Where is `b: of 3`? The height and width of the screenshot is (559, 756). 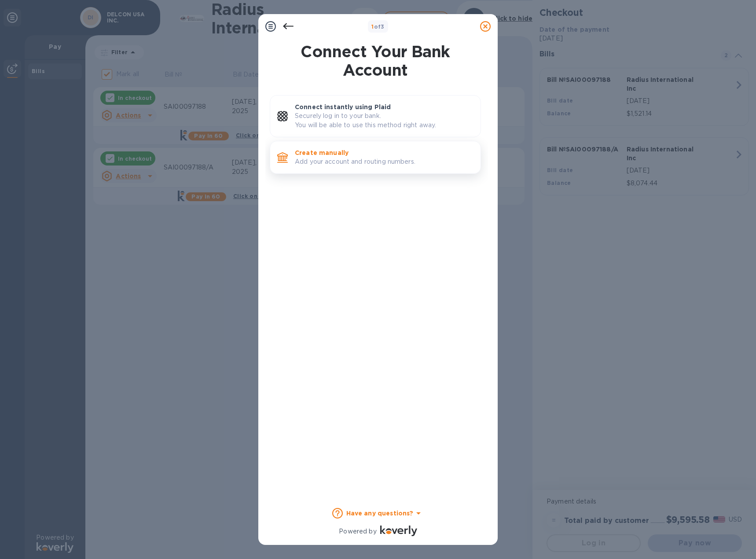
b: of 3 is located at coordinates (378, 26).